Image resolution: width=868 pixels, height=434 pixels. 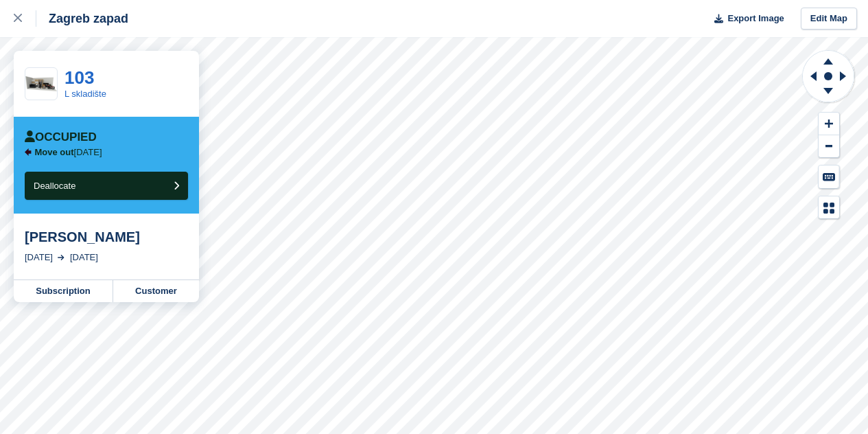 I want to click on a: Edit Map, so click(x=829, y=19).